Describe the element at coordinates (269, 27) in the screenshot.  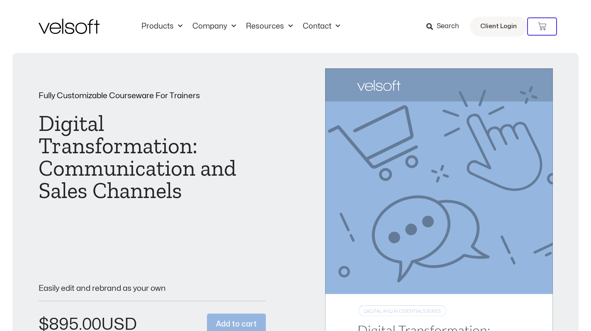
I see `a: ResourcesMenu Toggle` at that location.